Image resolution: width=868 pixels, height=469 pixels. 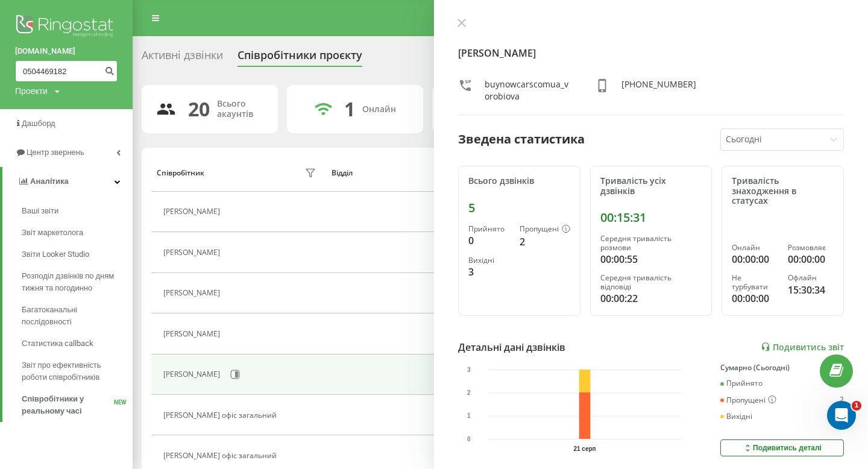 I want to click on div: Офлайн, so click(x=810, y=278).